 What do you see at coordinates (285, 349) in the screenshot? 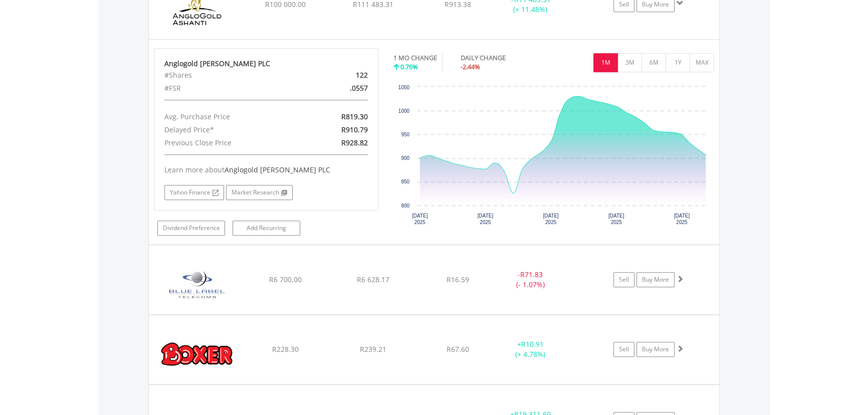
I see `span: R228.30` at bounding box center [285, 349].